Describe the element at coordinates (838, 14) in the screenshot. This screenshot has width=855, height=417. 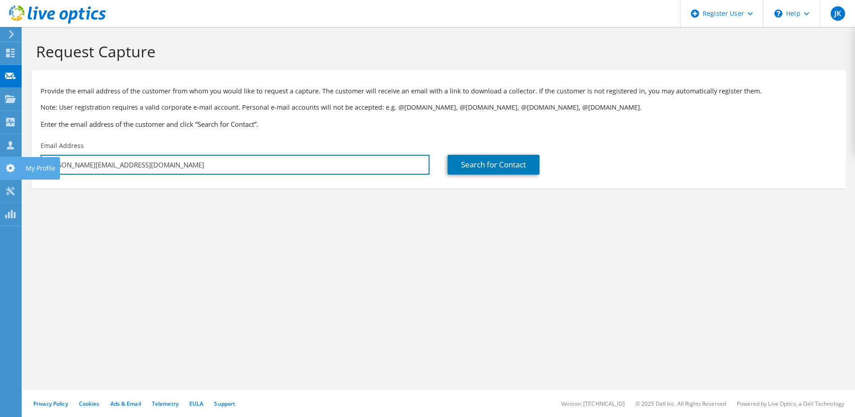
I see `span: JK` at that location.